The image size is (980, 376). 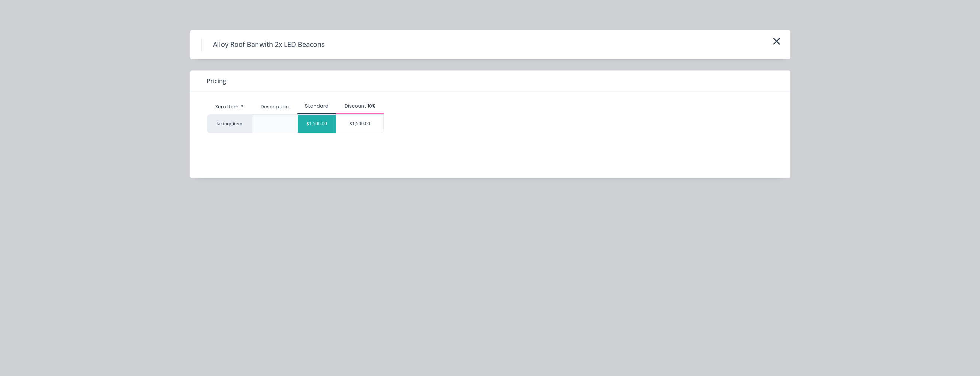 I want to click on div: Description, so click(x=275, y=107).